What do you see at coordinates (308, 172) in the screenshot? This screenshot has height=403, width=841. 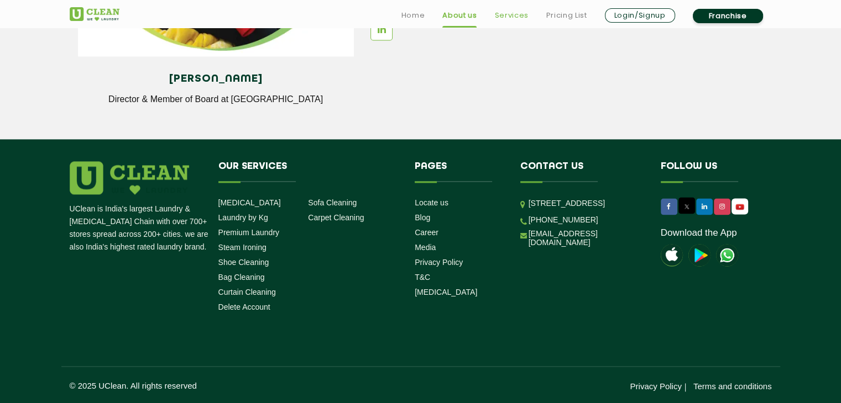 I see `h4: Our Services` at bounding box center [308, 172].